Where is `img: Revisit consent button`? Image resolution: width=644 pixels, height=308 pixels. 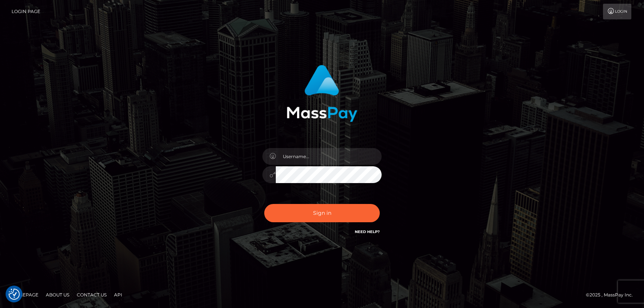
img: Revisit consent button is located at coordinates (14, 294).